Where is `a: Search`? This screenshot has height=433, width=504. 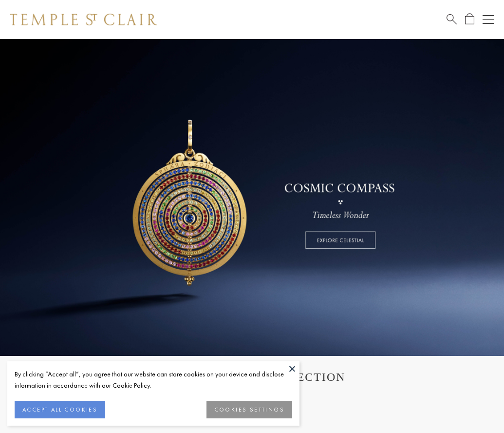
a: Search is located at coordinates (452, 19).